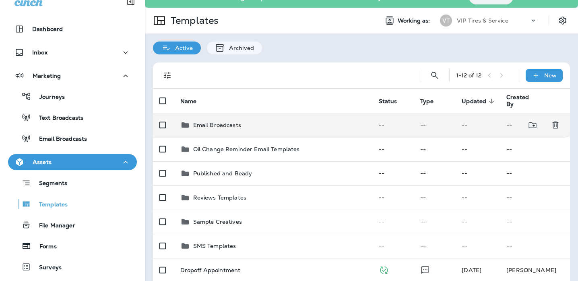  I want to click on button: Move to folder, so click(533, 125).